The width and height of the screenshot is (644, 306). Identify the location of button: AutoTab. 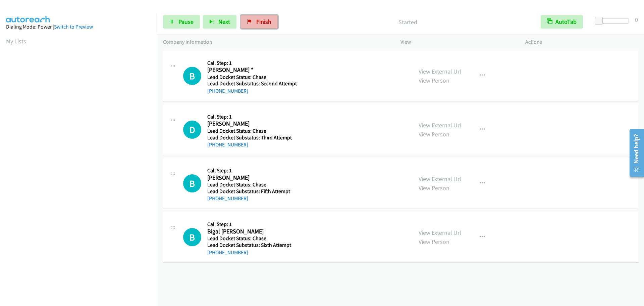
(562, 22).